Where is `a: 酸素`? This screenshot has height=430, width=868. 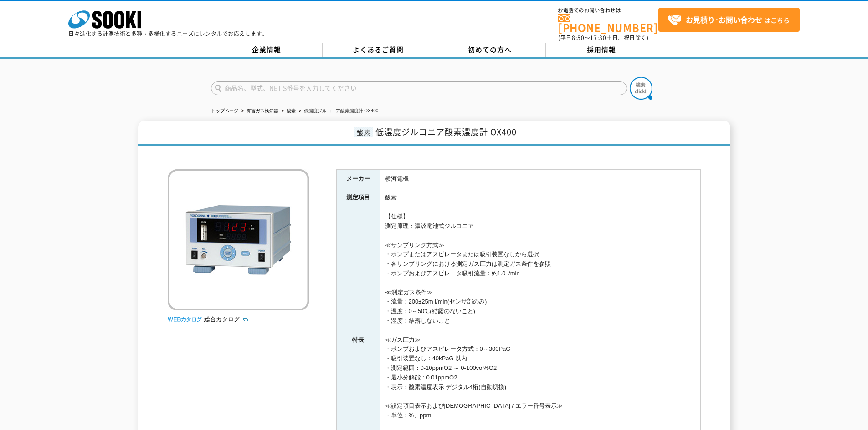 a: 酸素 is located at coordinates (291, 110).